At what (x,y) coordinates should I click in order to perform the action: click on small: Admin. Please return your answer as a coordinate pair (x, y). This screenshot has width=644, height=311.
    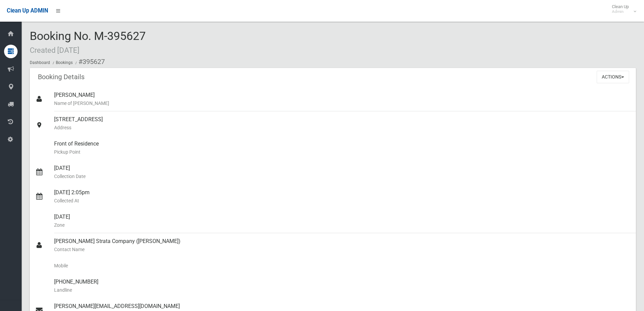
    Looking at the image, I should click on (620, 12).